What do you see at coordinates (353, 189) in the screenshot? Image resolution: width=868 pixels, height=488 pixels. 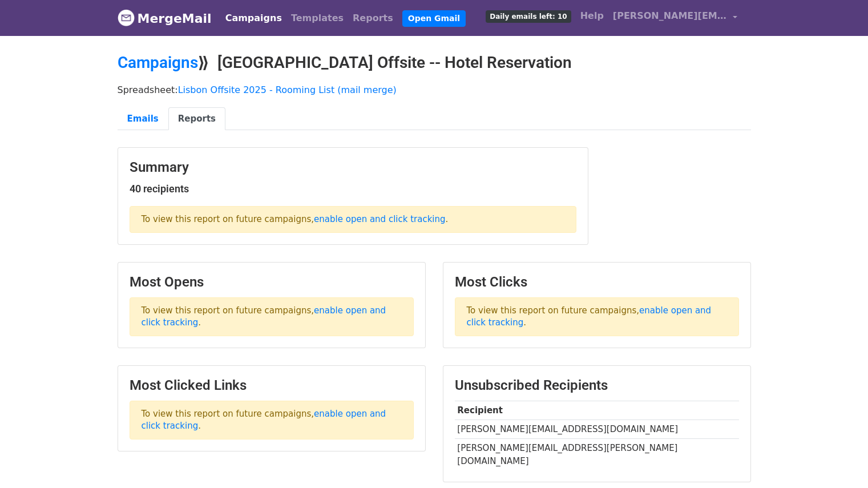 I see `h5: 40 recipients` at bounding box center [353, 189].